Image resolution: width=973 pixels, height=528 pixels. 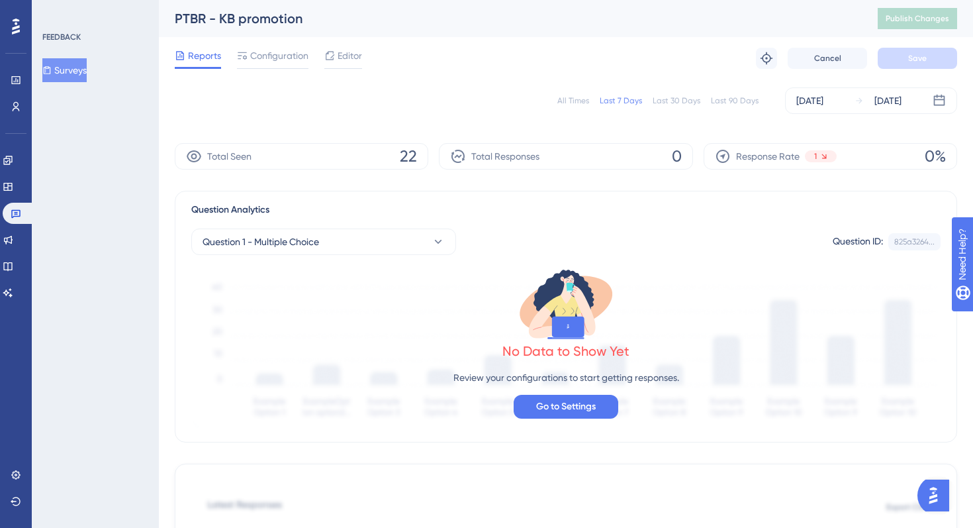 I want to click on div: Question ID:, so click(x=858, y=242).